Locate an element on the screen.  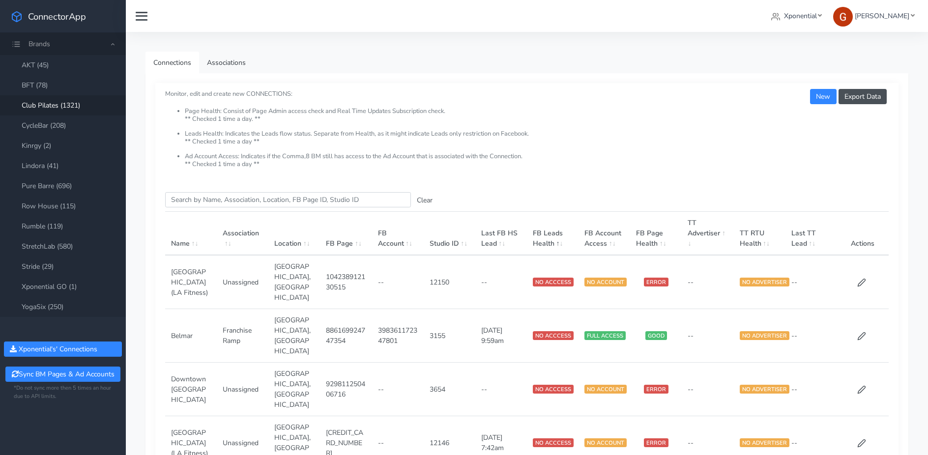
th: Actions is located at coordinates (862, 233).